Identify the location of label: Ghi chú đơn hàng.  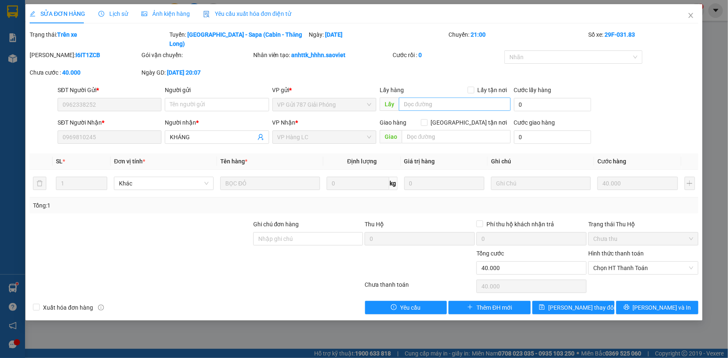
(276, 224).